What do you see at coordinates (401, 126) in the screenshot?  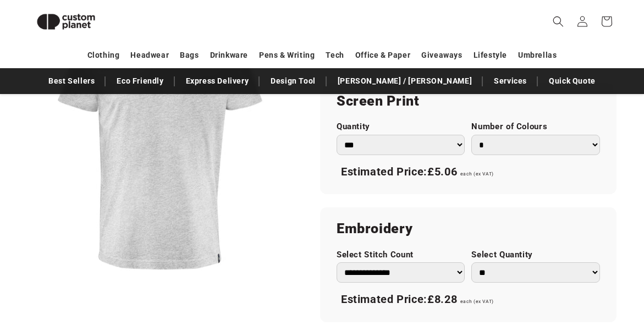 I see `label: Quantity` at bounding box center [401, 126].